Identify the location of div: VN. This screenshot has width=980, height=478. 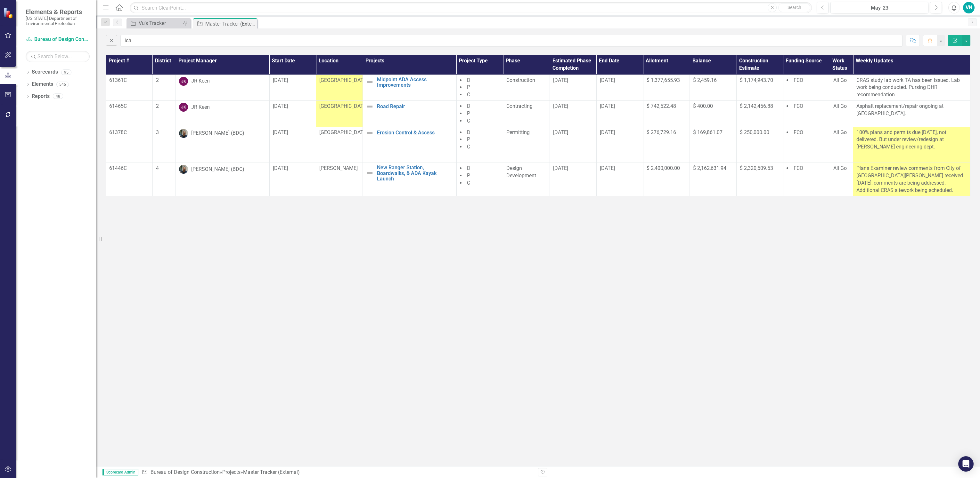
(968, 8).